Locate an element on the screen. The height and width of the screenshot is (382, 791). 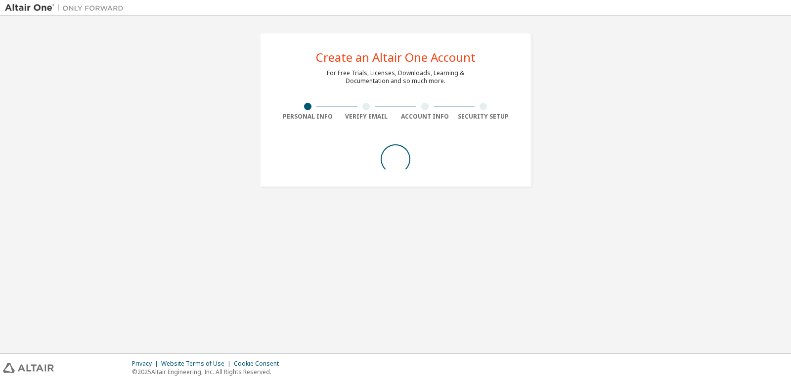
div: Security Setup is located at coordinates (483, 117).